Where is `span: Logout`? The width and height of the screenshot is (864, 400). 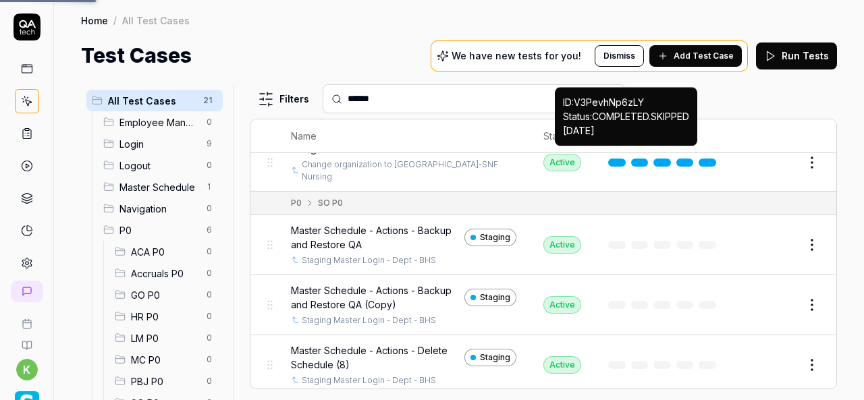 span: Logout is located at coordinates (159, 165).